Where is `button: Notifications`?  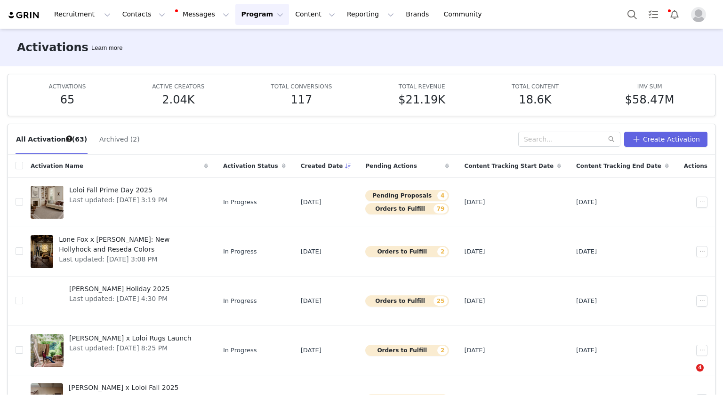
button: Notifications is located at coordinates (675, 14).